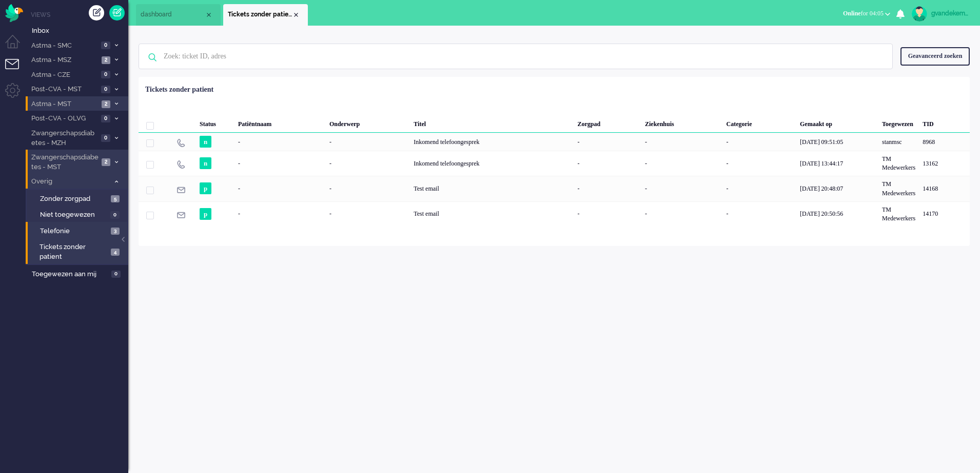 This screenshot has height=473, width=980. I want to click on a: Zonder zorgpad 5, so click(78, 199).